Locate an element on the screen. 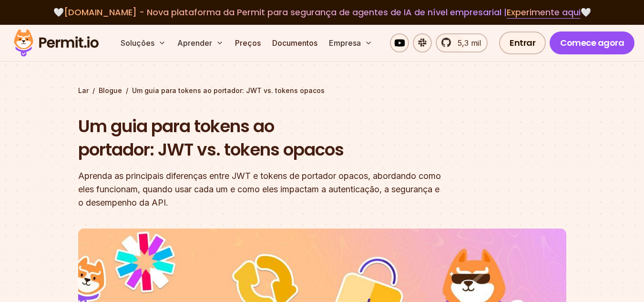  font: Aprender is located at coordinates (194, 43).